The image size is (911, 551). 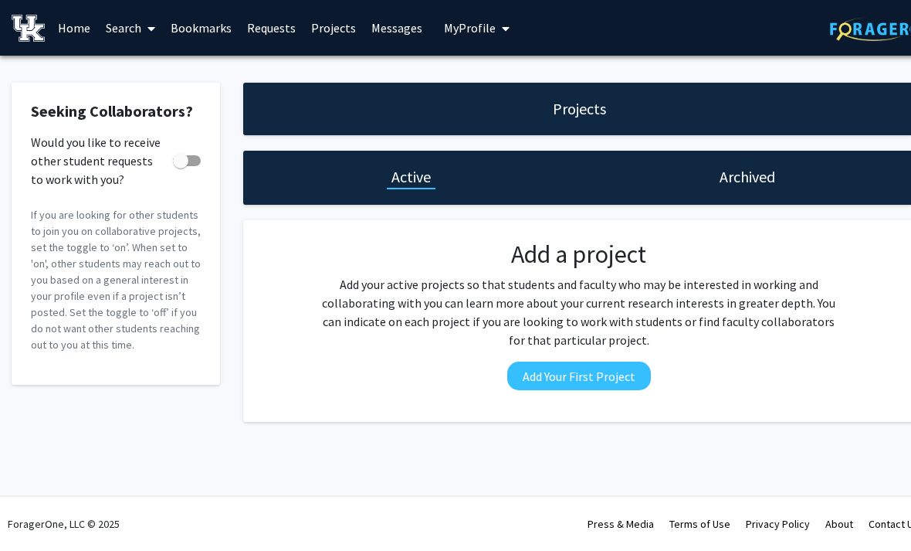 What do you see at coordinates (131, 28) in the screenshot?
I see `a: Search` at bounding box center [131, 28].